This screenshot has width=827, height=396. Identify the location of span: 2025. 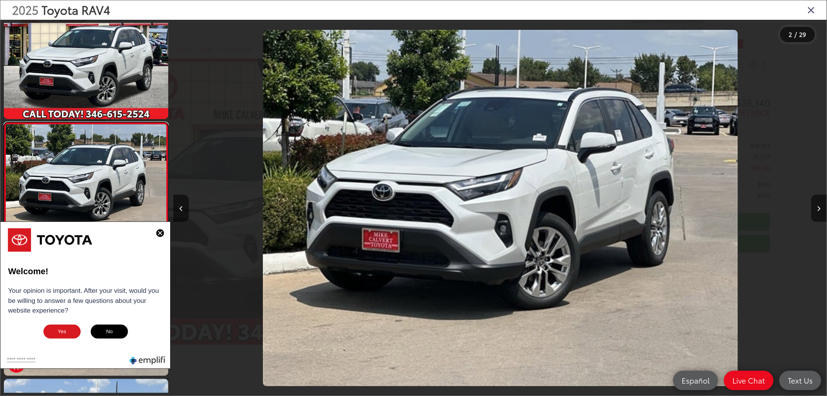
(25, 9).